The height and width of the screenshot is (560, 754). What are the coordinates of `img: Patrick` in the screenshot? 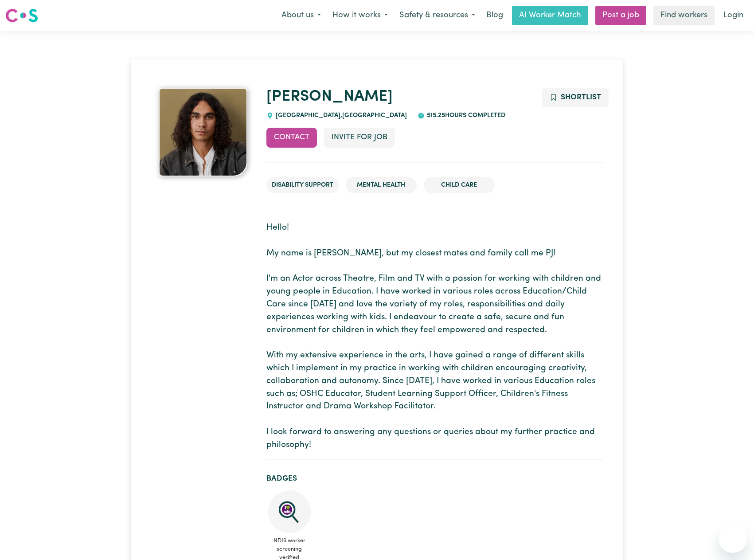 It's located at (203, 132).